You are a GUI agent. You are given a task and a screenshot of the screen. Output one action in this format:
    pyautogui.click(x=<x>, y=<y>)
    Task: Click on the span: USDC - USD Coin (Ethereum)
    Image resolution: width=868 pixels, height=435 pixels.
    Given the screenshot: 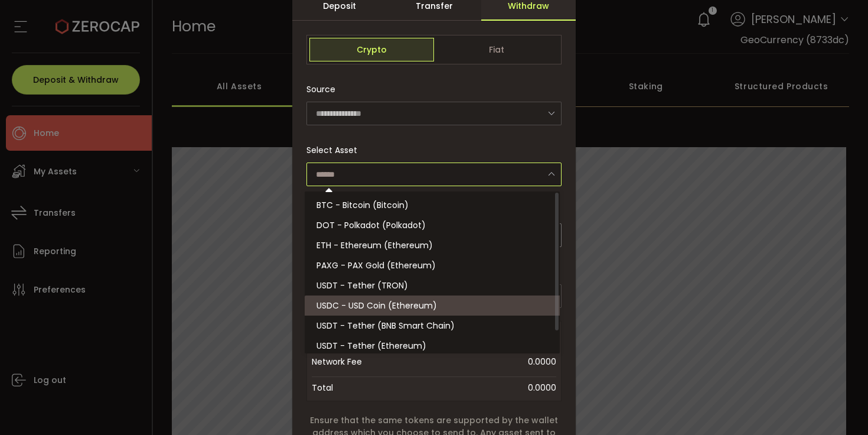 What is the action you would take?
    pyautogui.click(x=377, y=305)
    